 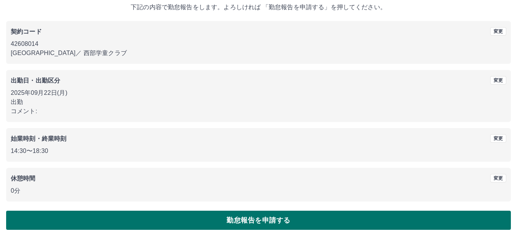 I want to click on b: 出勤日・出勤区分, so click(x=35, y=80).